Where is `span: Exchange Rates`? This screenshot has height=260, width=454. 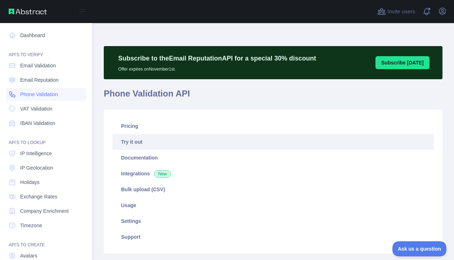
span: Exchange Rates is located at coordinates (39, 197).